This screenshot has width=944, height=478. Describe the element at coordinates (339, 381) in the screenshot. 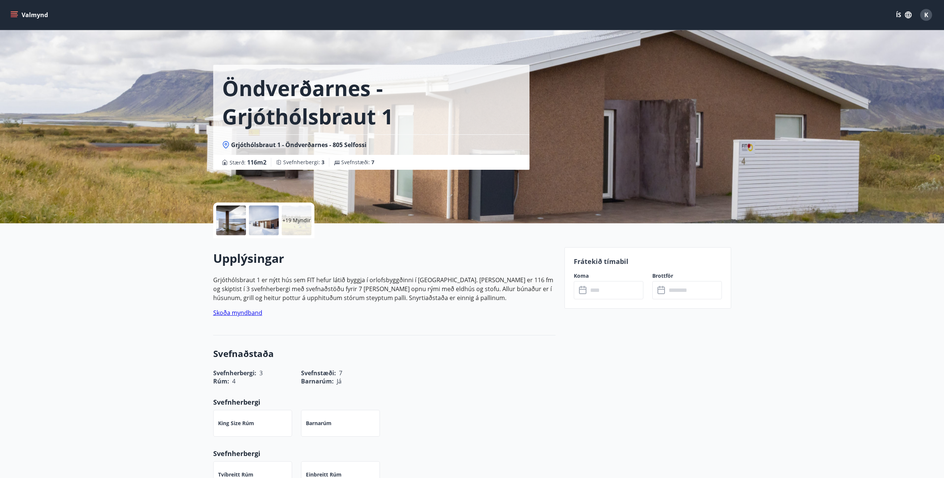

I see `span: Já` at that location.